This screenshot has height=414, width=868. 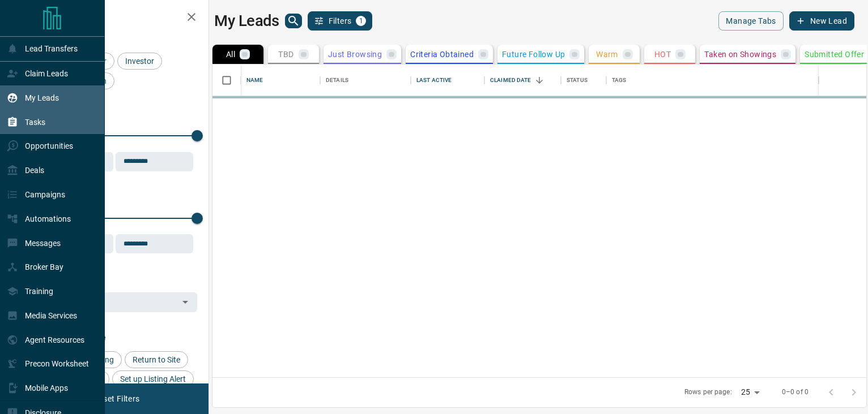 What do you see at coordinates (156, 360) in the screenshot?
I see `div: Return to Site` at bounding box center [156, 360].